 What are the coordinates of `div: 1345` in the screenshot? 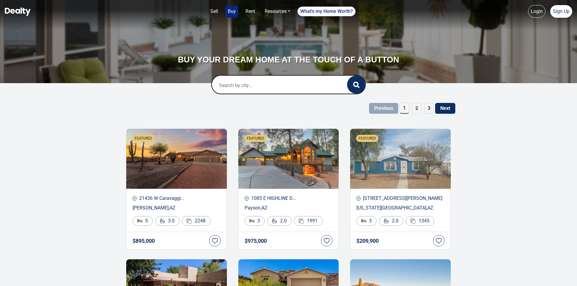 It's located at (420, 221).